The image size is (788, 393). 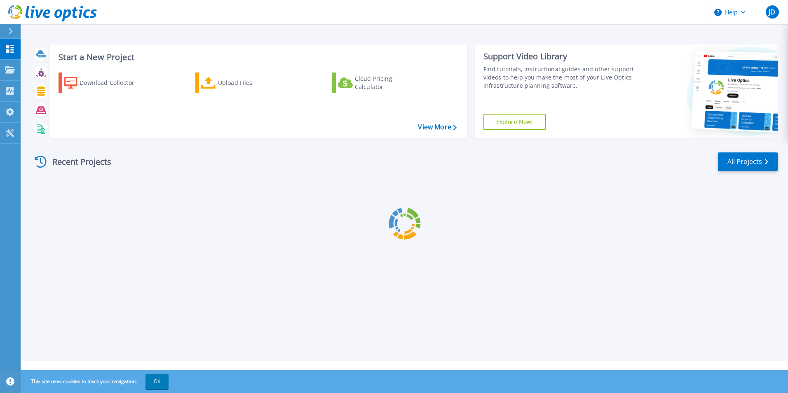 What do you see at coordinates (241, 83) in the screenshot?
I see `a: Upload Files` at bounding box center [241, 83].